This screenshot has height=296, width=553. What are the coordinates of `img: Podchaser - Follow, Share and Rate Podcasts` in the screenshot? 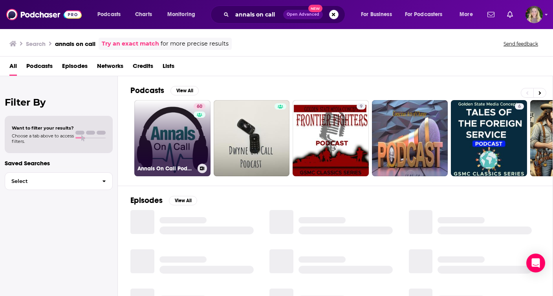 It's located at (44, 15).